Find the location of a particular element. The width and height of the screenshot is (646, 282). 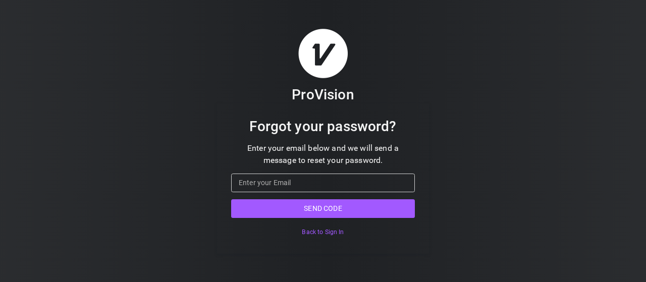

button: Back to Sign In is located at coordinates (323, 232).